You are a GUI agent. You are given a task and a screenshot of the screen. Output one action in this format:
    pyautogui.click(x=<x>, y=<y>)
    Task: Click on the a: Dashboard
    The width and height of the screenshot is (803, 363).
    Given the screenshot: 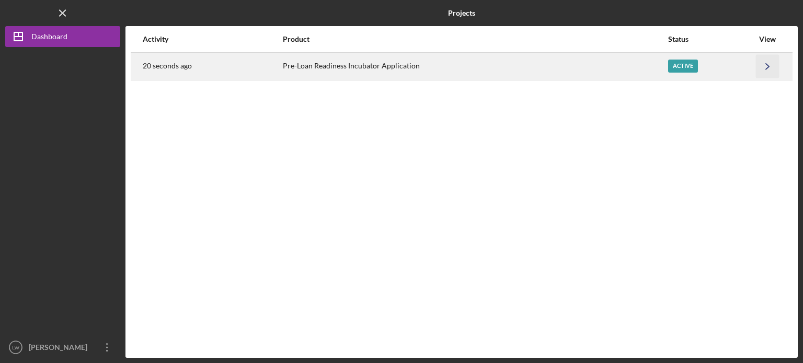 What is the action you would take?
    pyautogui.click(x=63, y=37)
    